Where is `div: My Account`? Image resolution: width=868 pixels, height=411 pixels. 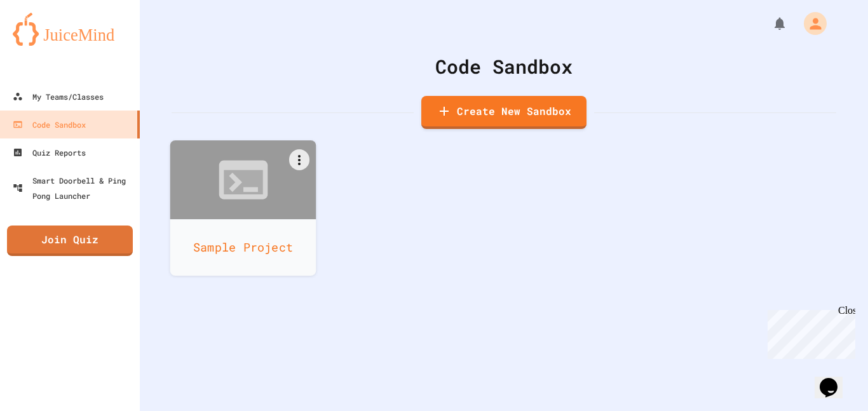
div: My Account is located at coordinates (810, 23).